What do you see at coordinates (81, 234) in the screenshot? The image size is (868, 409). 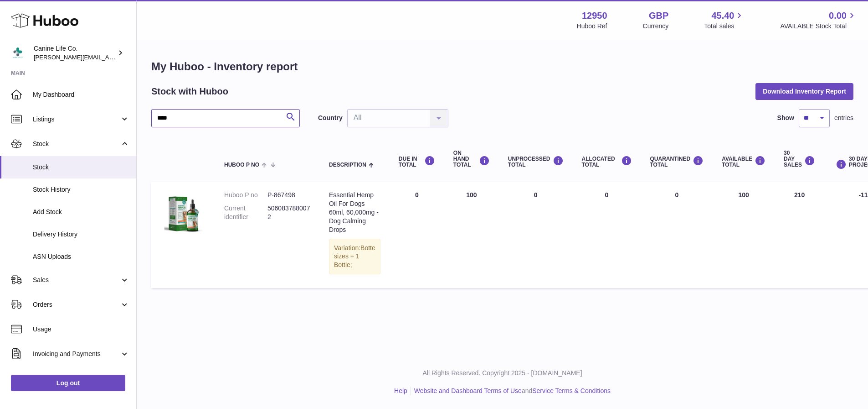 I see `span: Delivery History` at bounding box center [81, 234].